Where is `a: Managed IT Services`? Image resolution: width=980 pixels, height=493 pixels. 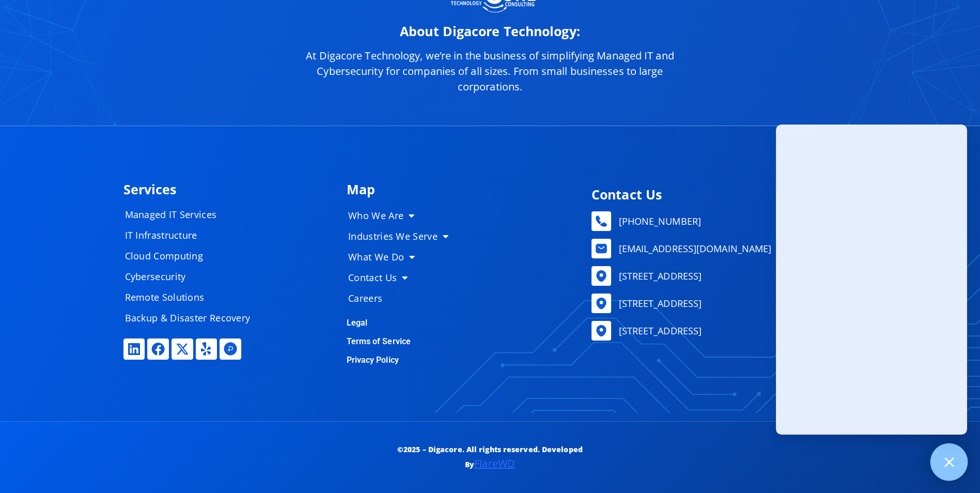
a: Managed IT Services is located at coordinates (192, 215).